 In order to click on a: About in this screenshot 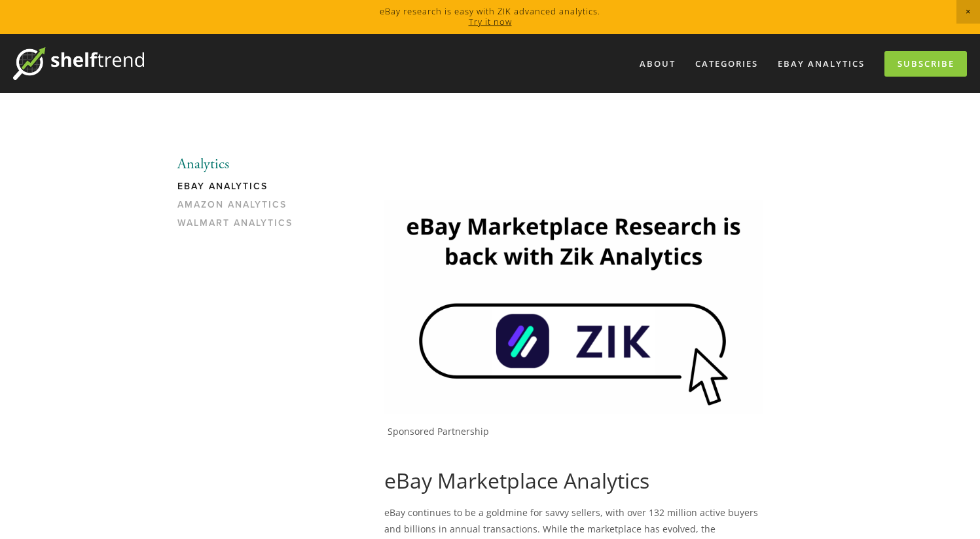, I will do `click(657, 63)`.